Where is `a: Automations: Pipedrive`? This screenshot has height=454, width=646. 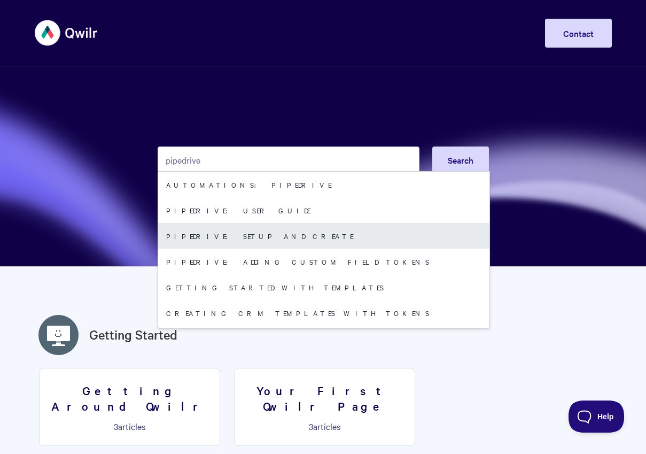 a: Automations: Pipedrive is located at coordinates (324, 184).